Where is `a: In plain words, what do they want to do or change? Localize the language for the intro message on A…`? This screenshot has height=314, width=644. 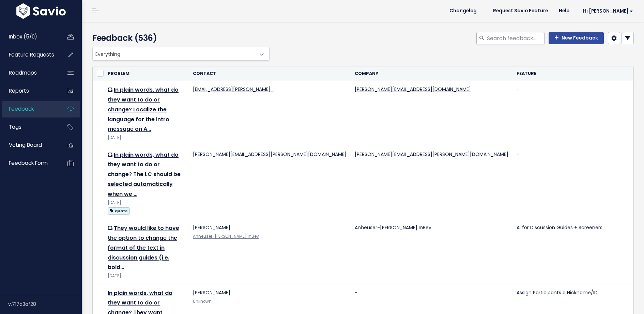 a: In plain words, what do they want to do or change? Localize the language for the intro message on A… is located at coordinates (143, 110).